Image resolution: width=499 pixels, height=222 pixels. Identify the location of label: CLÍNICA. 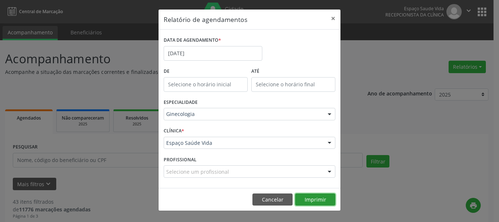
(174, 131).